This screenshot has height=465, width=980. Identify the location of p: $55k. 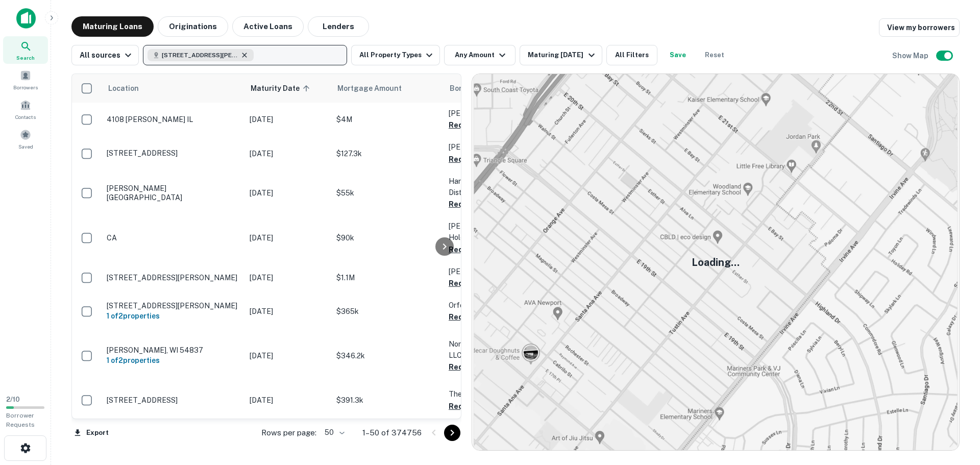
(387, 193).